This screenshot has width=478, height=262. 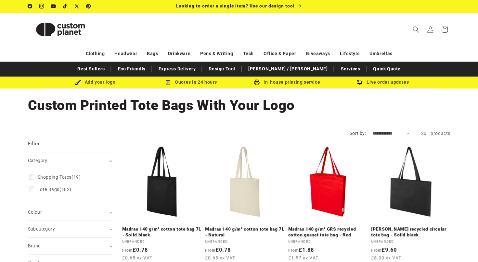 What do you see at coordinates (245, 232) in the screenshot?
I see `a: Madras 140 g/m² cotton tote bag 7L - Natural` at bounding box center [245, 232].